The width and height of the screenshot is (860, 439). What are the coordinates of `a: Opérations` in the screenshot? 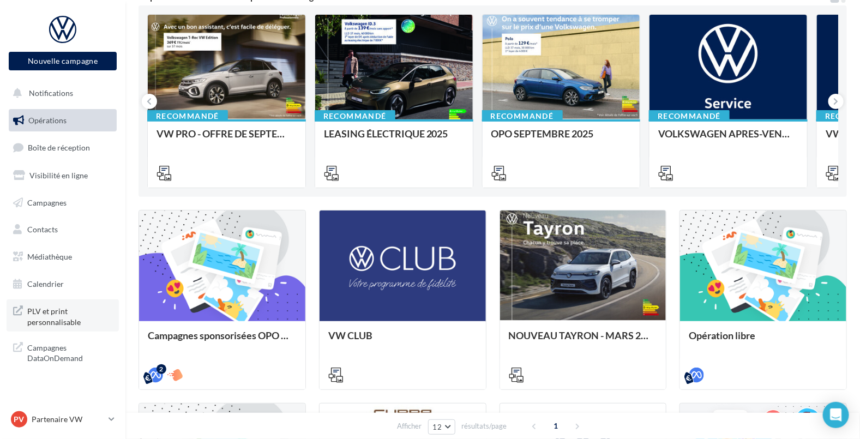 It's located at (63, 120).